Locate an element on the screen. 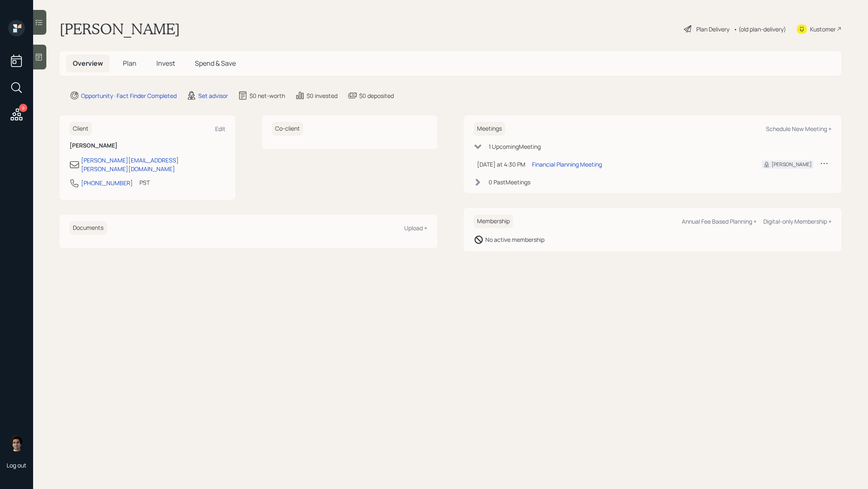 The width and height of the screenshot is (868, 489). div: 1 Upcoming Meeting is located at coordinates (515, 146).